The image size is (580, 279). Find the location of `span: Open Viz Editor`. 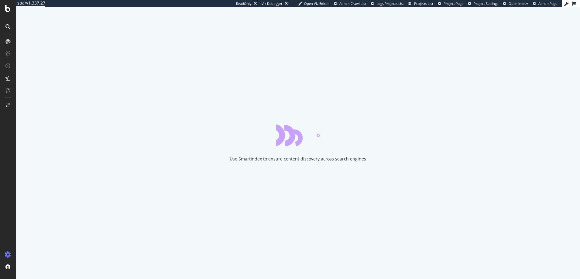

span: Open Viz Editor is located at coordinates (317, 3).